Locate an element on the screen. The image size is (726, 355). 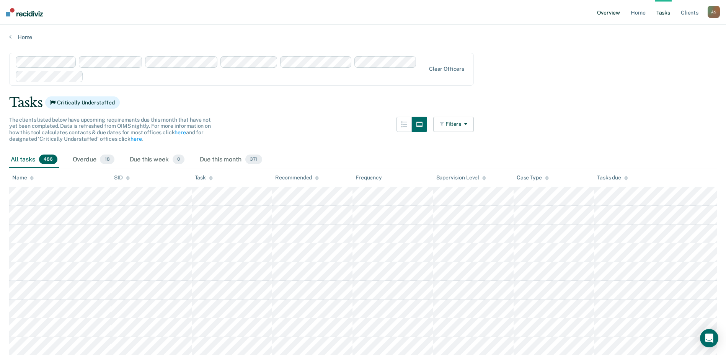
div: Supervision Level is located at coordinates (461, 178).